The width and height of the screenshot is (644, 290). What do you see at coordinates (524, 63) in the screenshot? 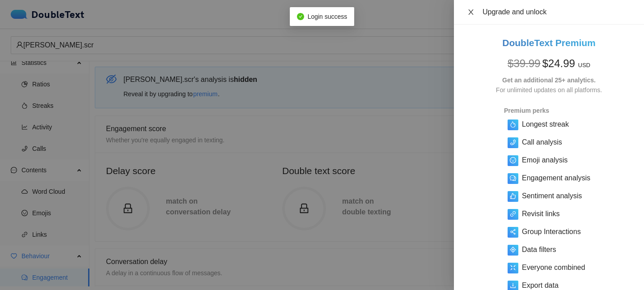
I see `span: $ 39.99` at bounding box center [524, 63].